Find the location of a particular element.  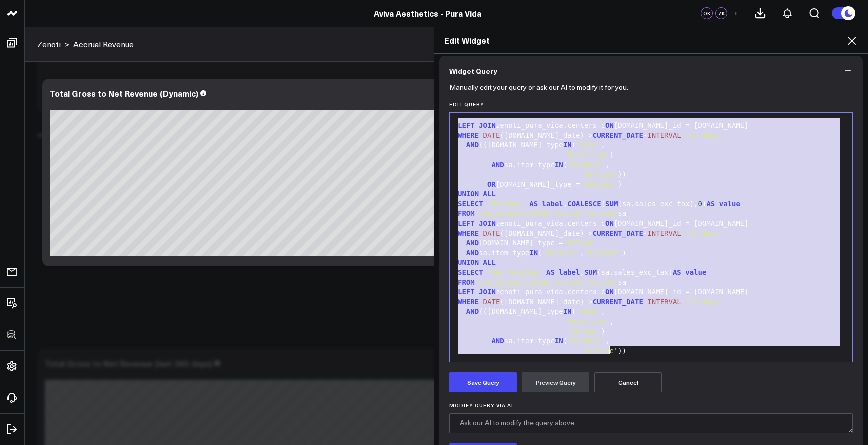

button: Widget Query is located at coordinates (651, 71).